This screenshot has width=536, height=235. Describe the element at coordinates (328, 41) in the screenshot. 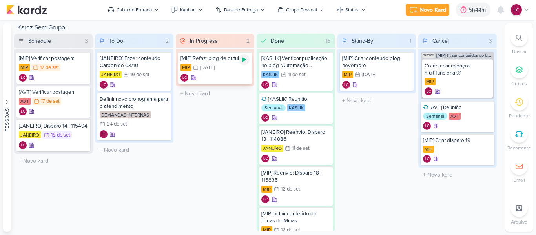

I see `div: 16` at that location.